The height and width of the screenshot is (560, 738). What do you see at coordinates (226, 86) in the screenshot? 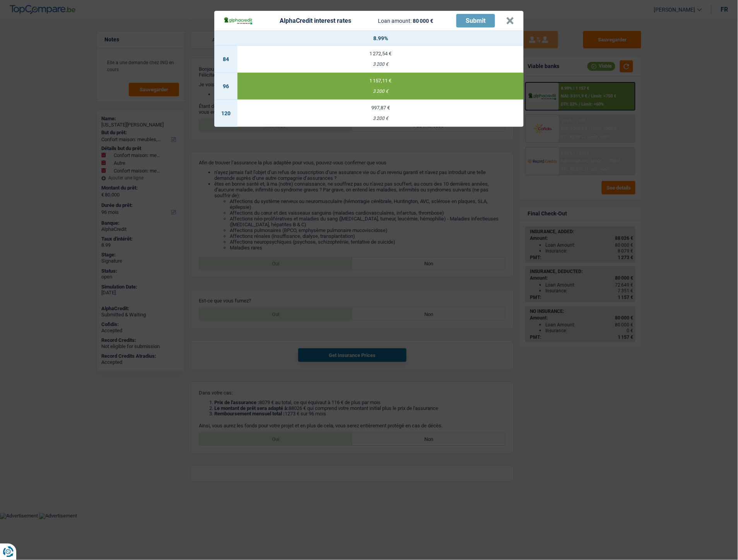
I see `td: 96` at bounding box center [226, 86].